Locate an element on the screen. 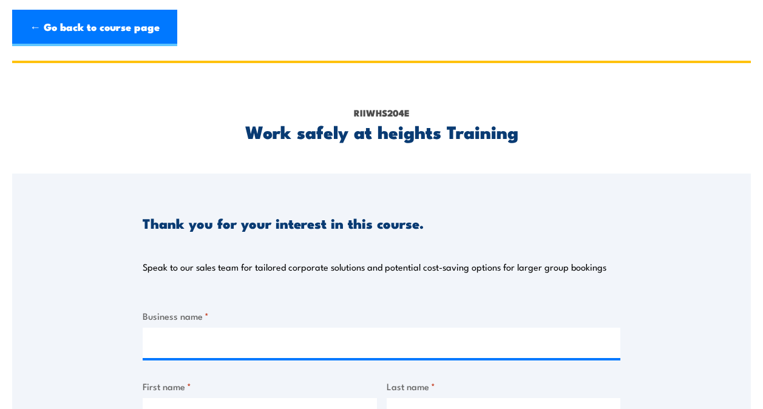  label: Last name is located at coordinates (504, 386).